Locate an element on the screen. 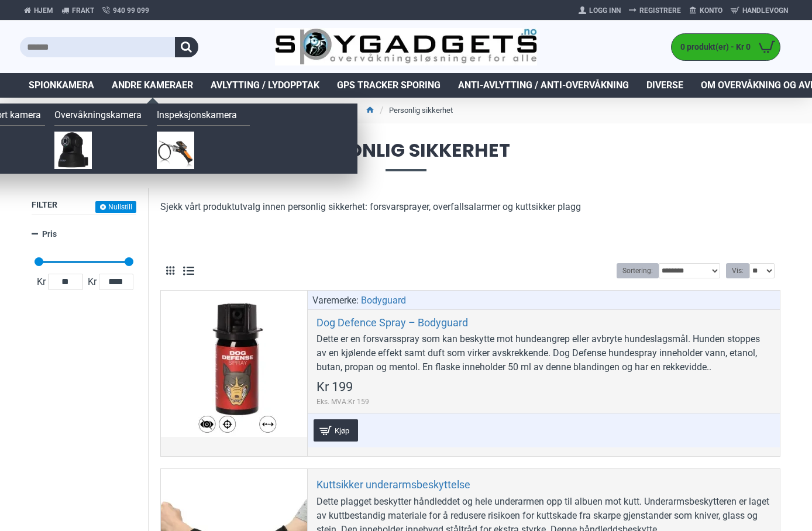 The width and height of the screenshot is (812, 531). span: 940 99 099 is located at coordinates (131, 11).